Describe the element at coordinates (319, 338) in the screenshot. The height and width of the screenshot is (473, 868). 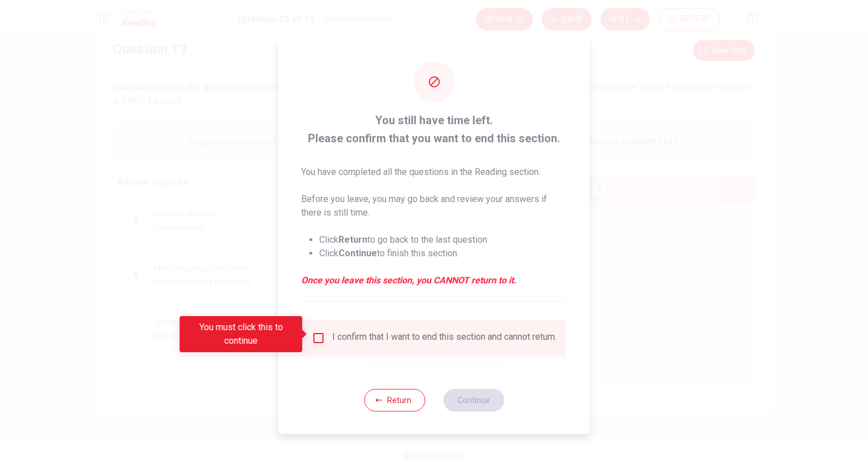
I see `span: You must click this to continue` at that location.